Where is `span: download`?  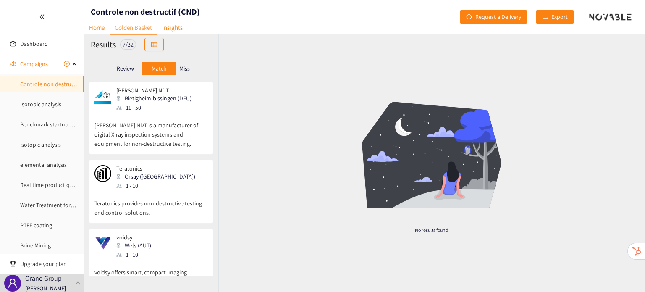 span: download is located at coordinates (545, 17).